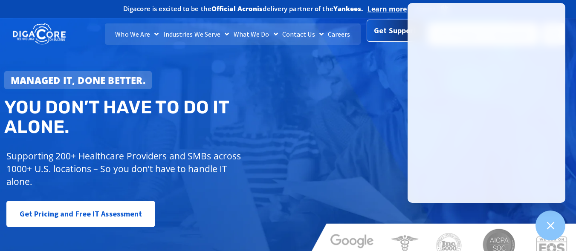 The width and height of the screenshot is (576, 251). I want to click on a: Contact Us, so click(303, 34).